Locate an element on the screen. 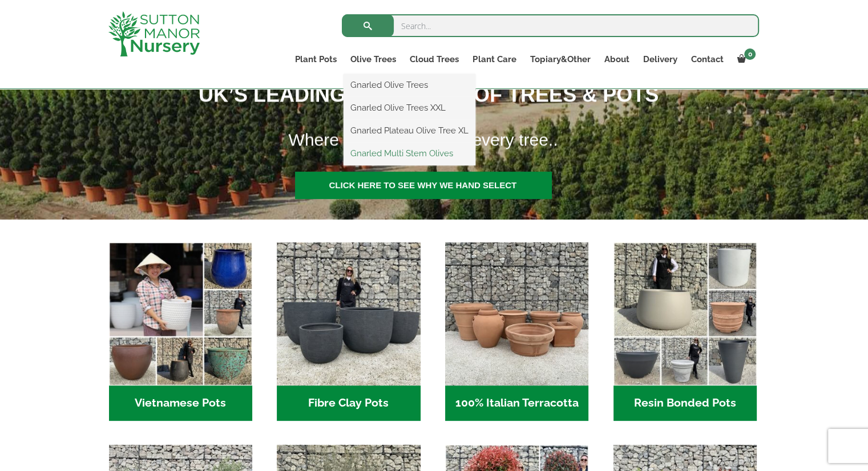  h2: Fibre Clay Pots is located at coordinates (348, 403).